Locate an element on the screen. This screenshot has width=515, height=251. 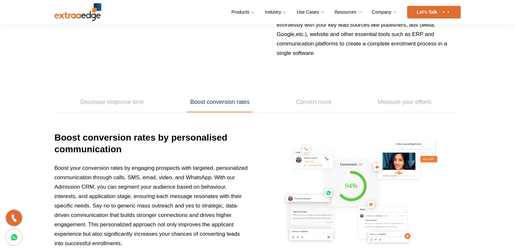
a: Company is located at coordinates (384, 12).